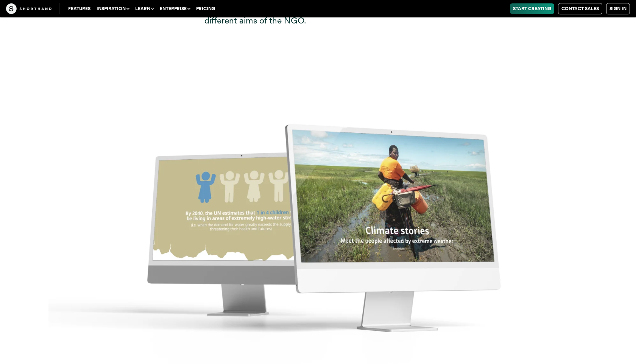 The width and height of the screenshot is (636, 364). I want to click on a: Sign in, so click(618, 9).